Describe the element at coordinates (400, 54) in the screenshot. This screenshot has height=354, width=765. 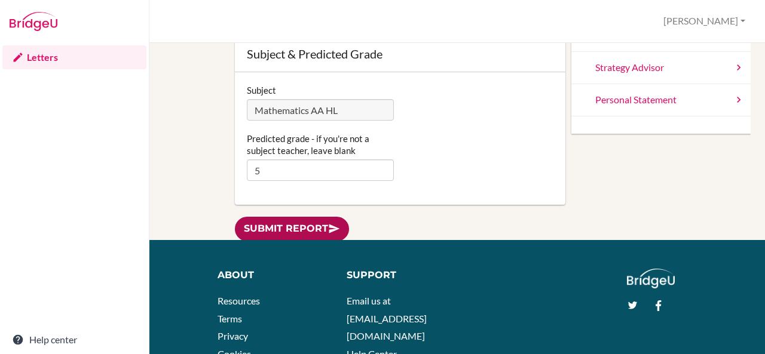
I see `div: Subject & Predicted Grade` at that location.